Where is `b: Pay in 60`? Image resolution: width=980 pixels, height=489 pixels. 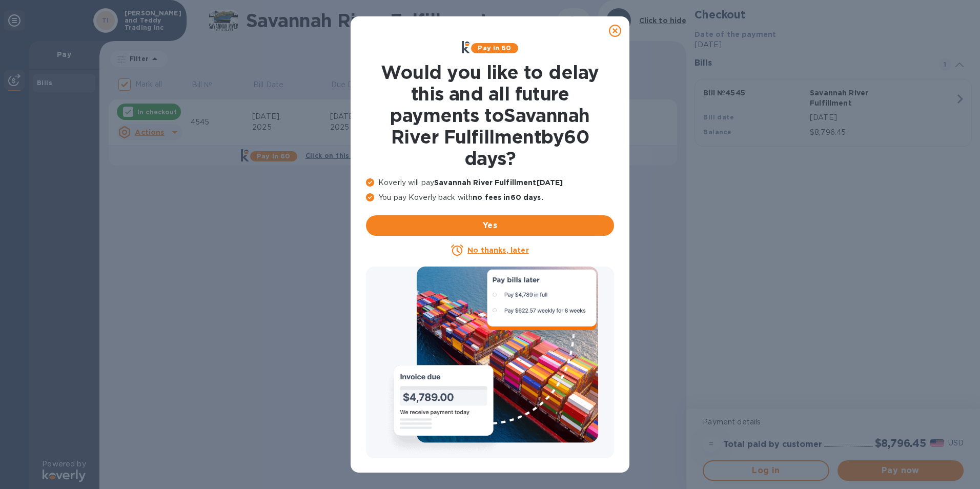
b: Pay in 60 is located at coordinates (494, 48).